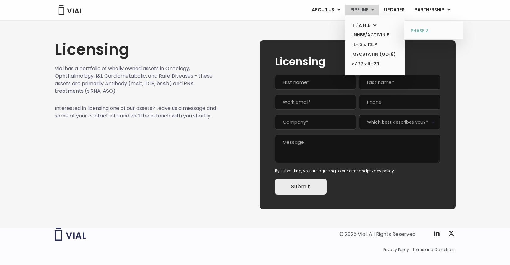 Image resolution: width=510 pixels, height=265 pixels. Describe the element at coordinates (400, 102) in the screenshot. I see `input: Phone` at that location.